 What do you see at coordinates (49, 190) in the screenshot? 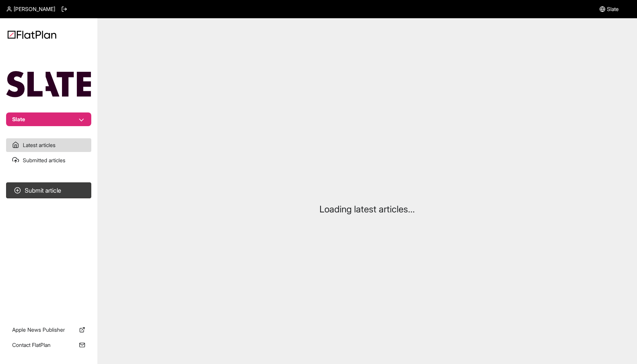
I see `button: Submit article` at bounding box center [49, 190].